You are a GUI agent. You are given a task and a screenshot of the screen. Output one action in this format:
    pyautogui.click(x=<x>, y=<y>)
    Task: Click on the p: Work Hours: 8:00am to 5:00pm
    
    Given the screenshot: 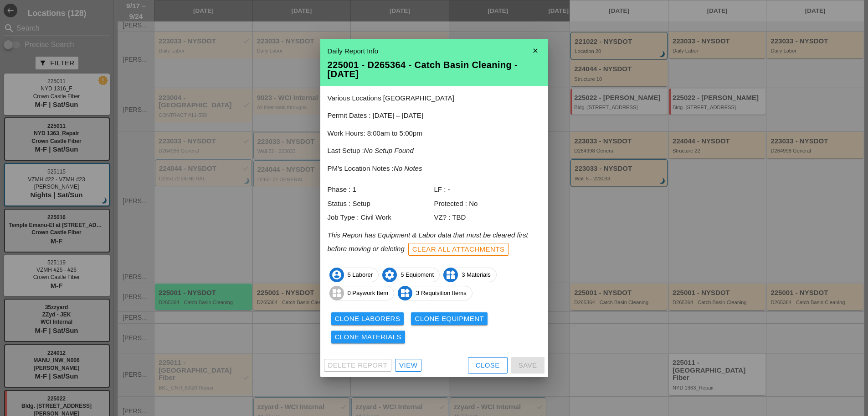 What is the action you would take?
    pyautogui.click(x=435, y=133)
    